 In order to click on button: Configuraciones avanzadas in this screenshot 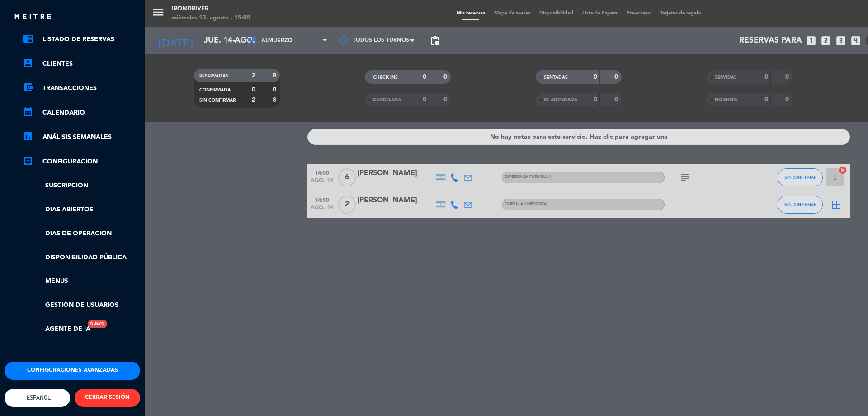, I will do `click(72, 370)`.